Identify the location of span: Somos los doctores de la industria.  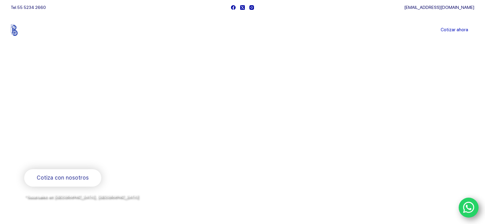
(135, 125).